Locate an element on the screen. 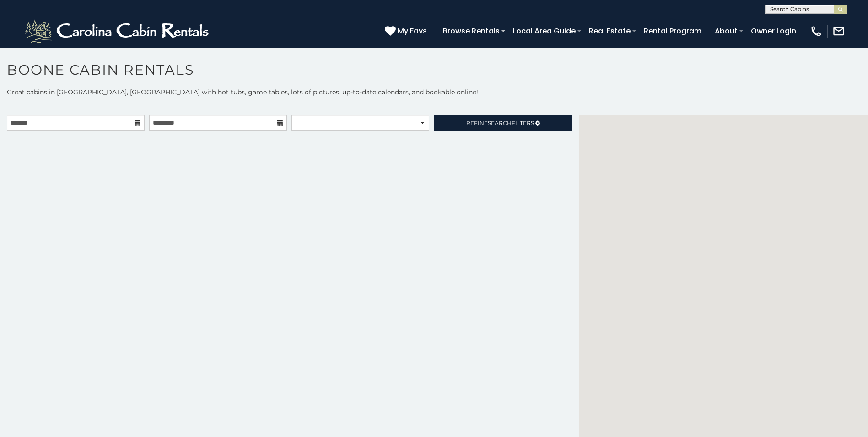  a: Real Estate is located at coordinates (609, 31).